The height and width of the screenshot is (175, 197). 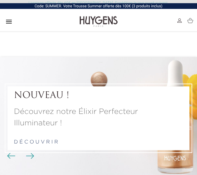 I want to click on a: NOUVEAU !, so click(x=99, y=96).